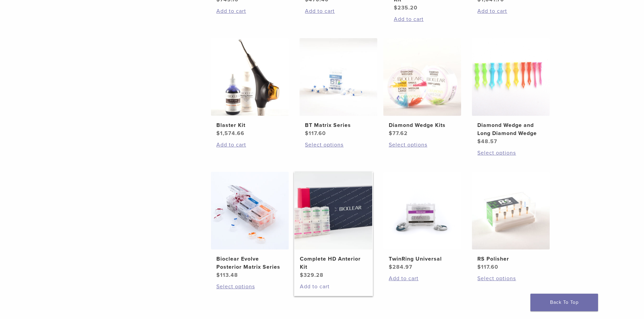 The height and width of the screenshot is (319, 644). Describe the element at coordinates (338, 145) in the screenshot. I see `a: Select options for “BT Matrix Series”` at that location.